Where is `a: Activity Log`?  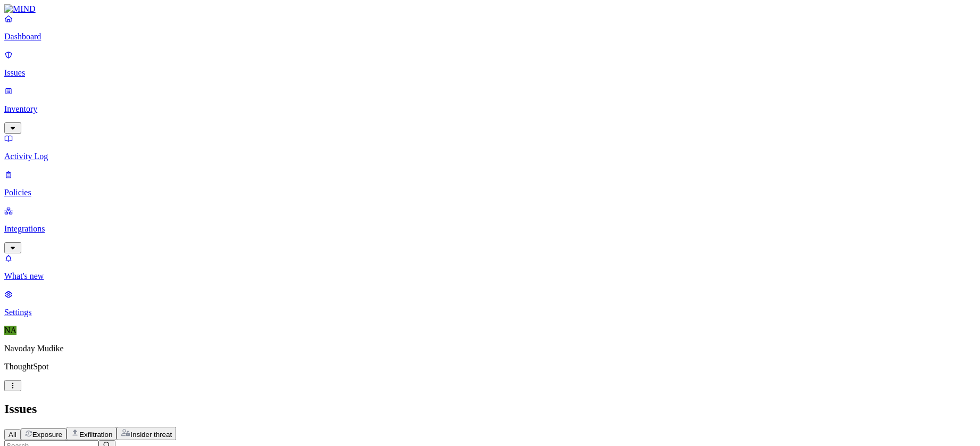 a: Activity Log is located at coordinates (490, 147).